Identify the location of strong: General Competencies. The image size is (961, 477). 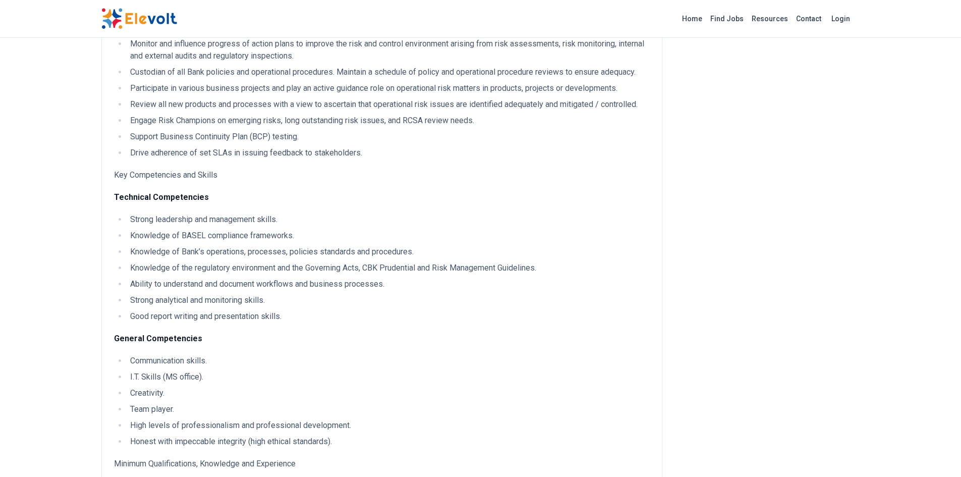
(158, 338).